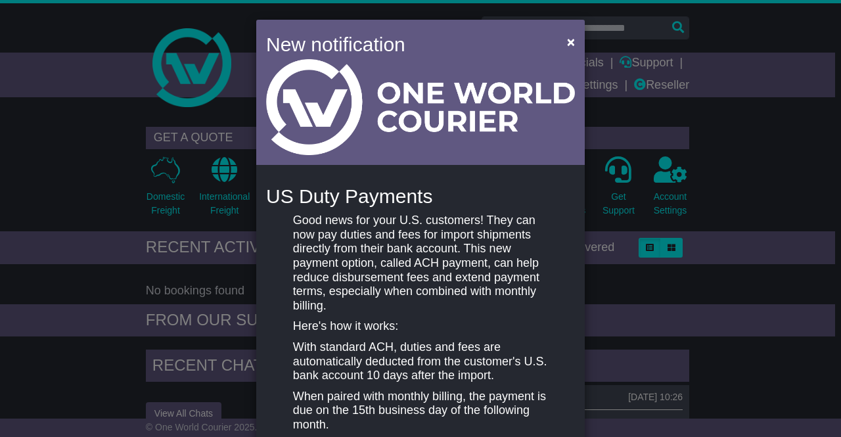 The image size is (841, 437). Describe the element at coordinates (420, 326) in the screenshot. I see `p: Here's how it works:` at that location.